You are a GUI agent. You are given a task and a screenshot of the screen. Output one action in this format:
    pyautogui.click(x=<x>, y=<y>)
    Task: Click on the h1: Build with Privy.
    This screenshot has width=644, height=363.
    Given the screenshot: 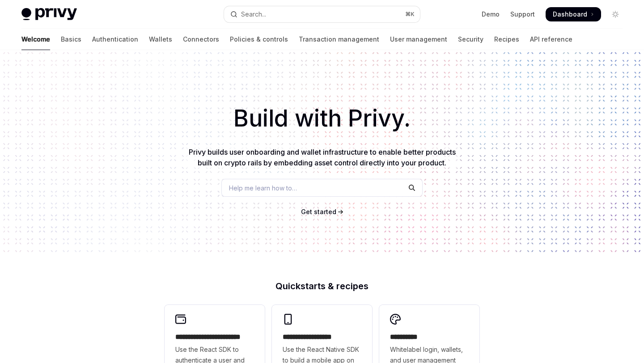 What is the action you would take?
    pyautogui.click(x=322, y=118)
    